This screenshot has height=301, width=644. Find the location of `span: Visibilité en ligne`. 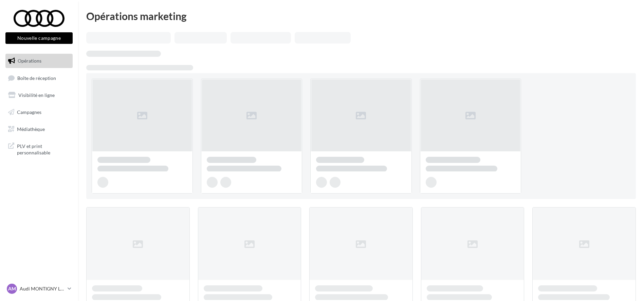

span: Visibilité en ligne is located at coordinates (36, 95).